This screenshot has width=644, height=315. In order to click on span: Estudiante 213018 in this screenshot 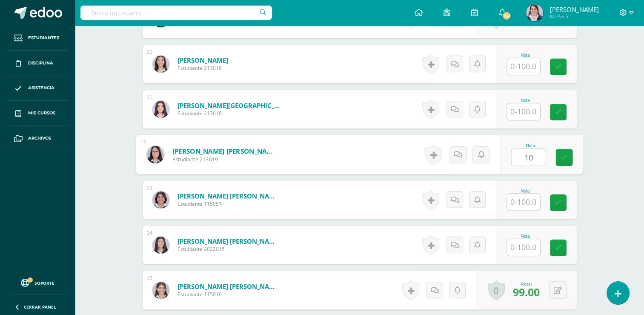, I will do `click(229, 113)`.